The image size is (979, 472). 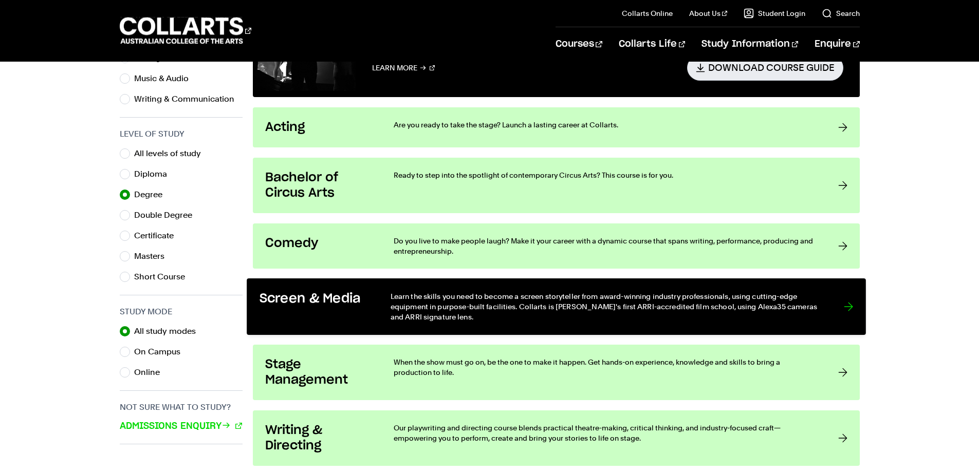 I want to click on a: Enquire, so click(x=837, y=44).